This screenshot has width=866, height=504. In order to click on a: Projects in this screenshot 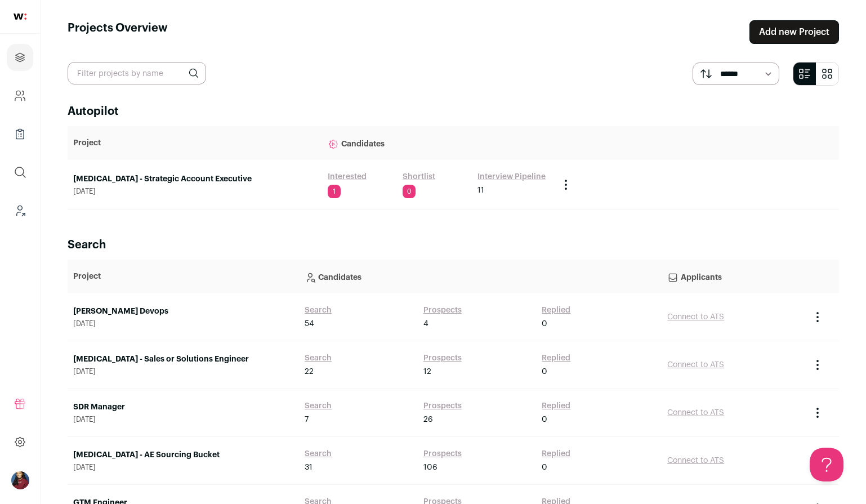, I will do `click(20, 57)`.